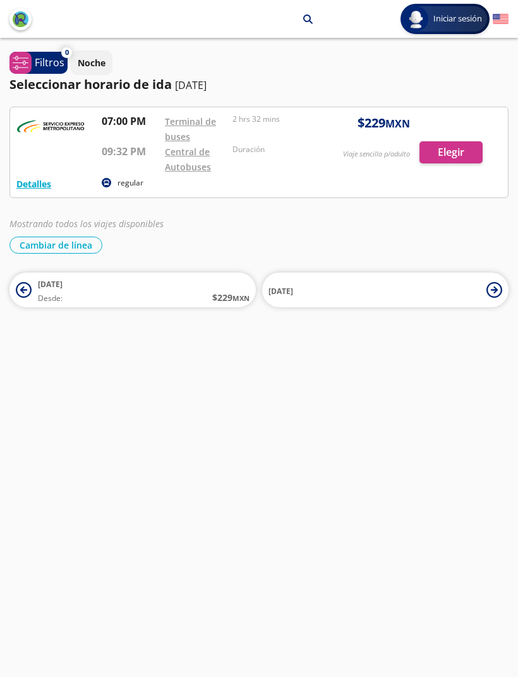 Image resolution: width=518 pixels, height=677 pixels. What do you see at coordinates (50, 299) in the screenshot?
I see `span: Desde:` at bounding box center [50, 299].